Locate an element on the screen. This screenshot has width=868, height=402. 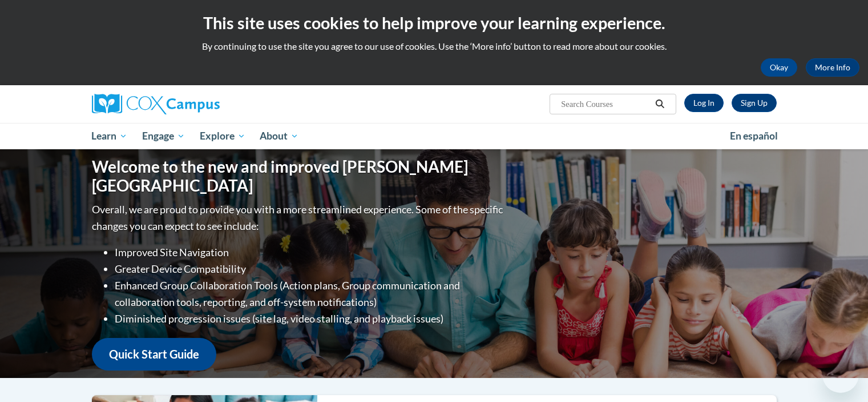
a: Learn is located at coordinates (109, 136).